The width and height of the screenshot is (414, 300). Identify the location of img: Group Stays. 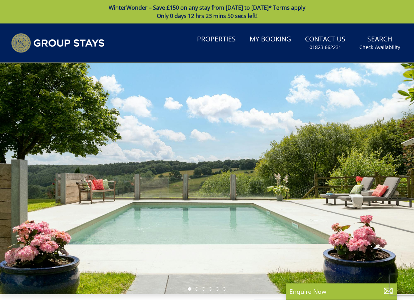
(58, 43).